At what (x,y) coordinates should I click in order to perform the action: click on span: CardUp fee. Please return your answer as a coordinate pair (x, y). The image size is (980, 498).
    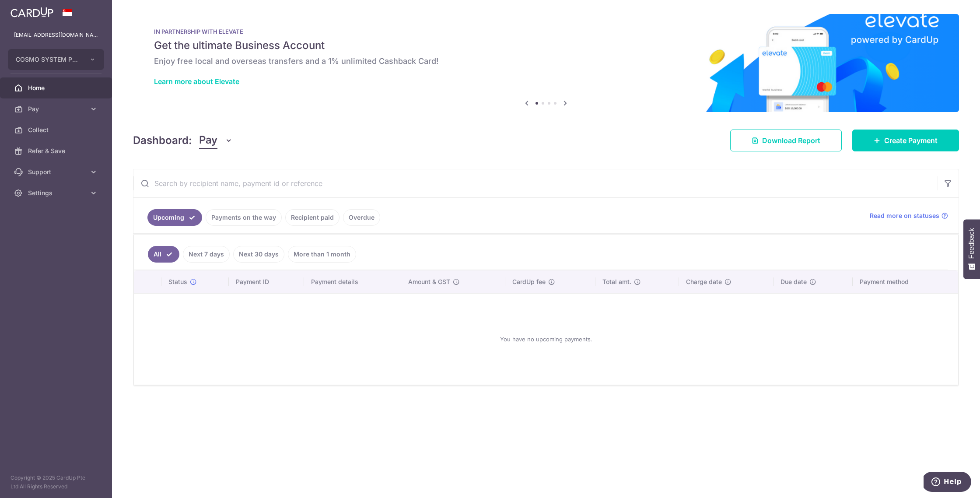
    Looking at the image, I should click on (528, 281).